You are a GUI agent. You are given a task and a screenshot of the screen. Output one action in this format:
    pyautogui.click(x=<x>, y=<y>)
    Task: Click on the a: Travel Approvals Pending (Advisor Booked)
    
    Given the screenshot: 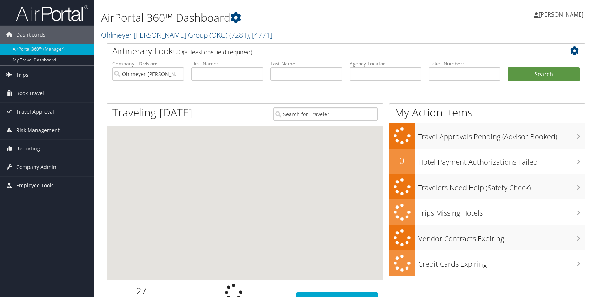 What is the action you would take?
    pyautogui.click(x=487, y=135)
    